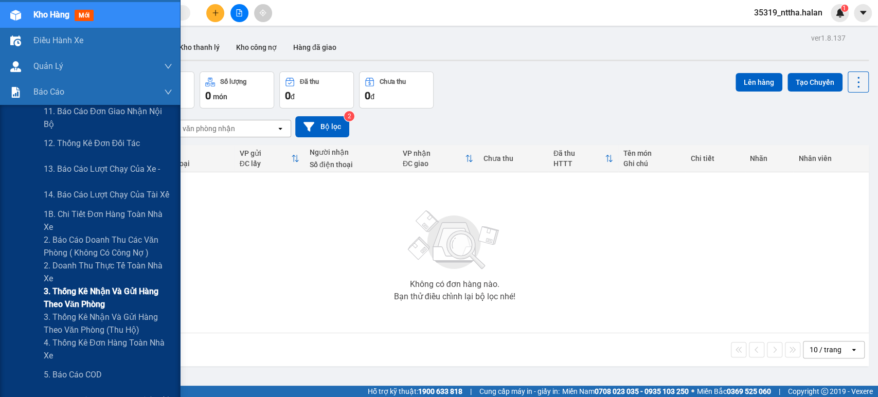  I want to click on div: VP gửi, so click(265, 153).